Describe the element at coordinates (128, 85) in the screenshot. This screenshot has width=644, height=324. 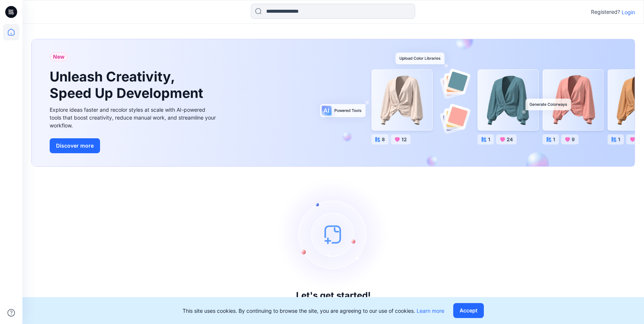
I see `h1: Unleash Creativity, Speed Up Development` at that location.